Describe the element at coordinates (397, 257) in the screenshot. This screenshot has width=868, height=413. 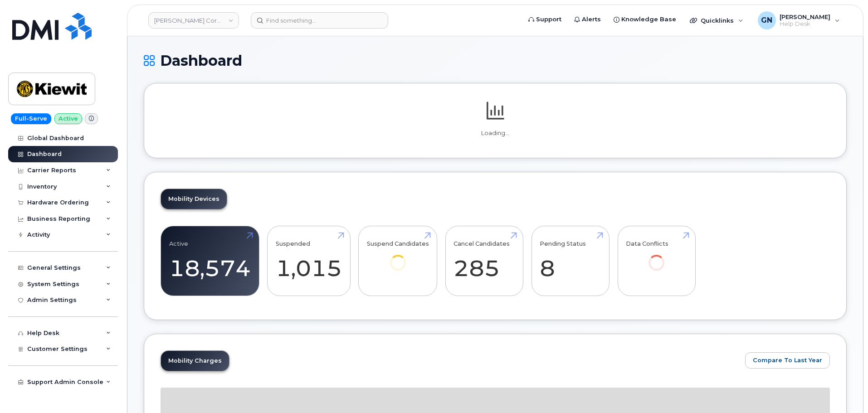
I see `a: Suspend Candidates` at that location.